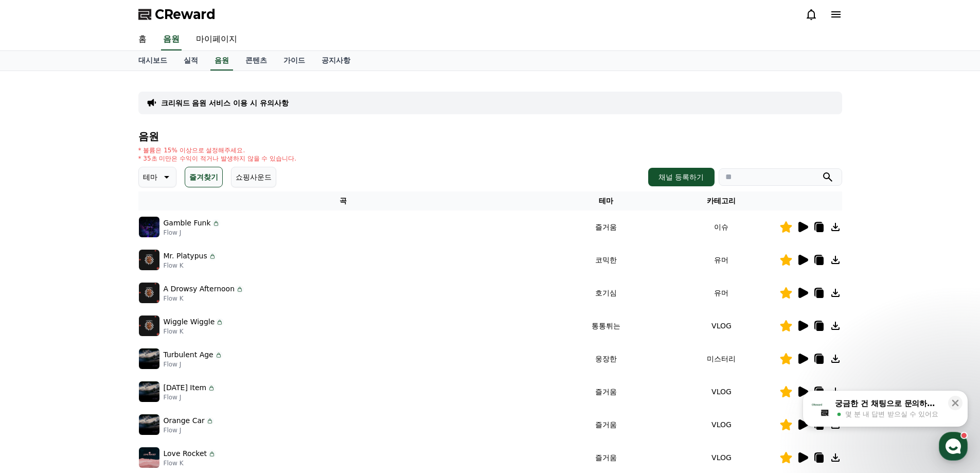 The height and width of the screenshot is (473, 980). What do you see at coordinates (681, 177) in the screenshot?
I see `a: 채널 등록하기` at bounding box center [681, 177].